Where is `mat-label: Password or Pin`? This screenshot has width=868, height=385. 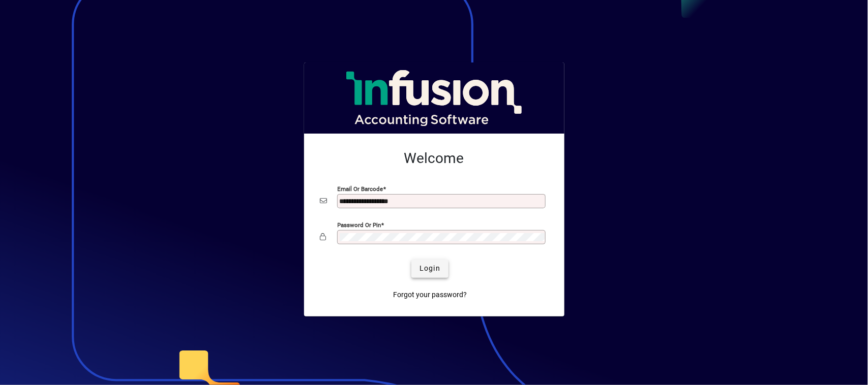 mat-label: Password or Pin is located at coordinates (360, 224).